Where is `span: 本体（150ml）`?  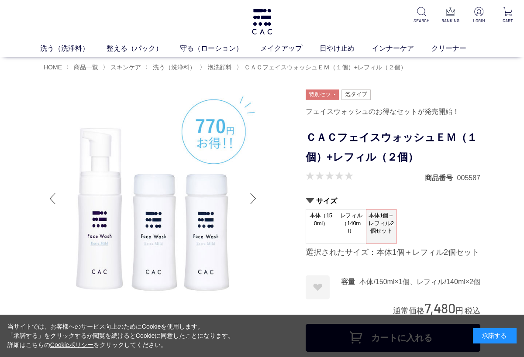
span: 本体（150ml） is located at coordinates (321, 222).